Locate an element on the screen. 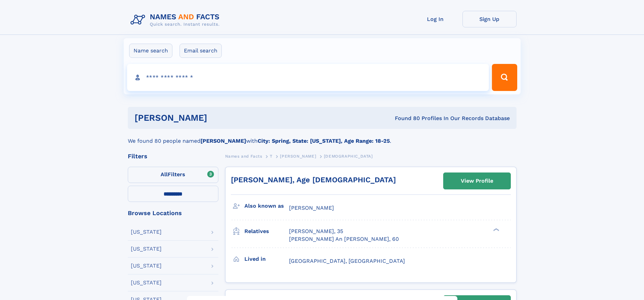 Image resolution: width=644 pixels, height=300 pixels. label: Name search is located at coordinates (151, 51).